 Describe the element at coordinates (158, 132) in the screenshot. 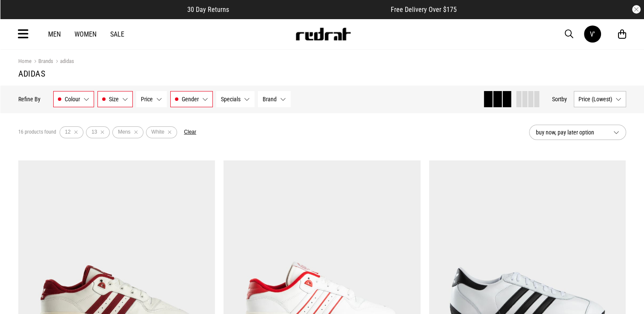

I see `span: White` at that location.